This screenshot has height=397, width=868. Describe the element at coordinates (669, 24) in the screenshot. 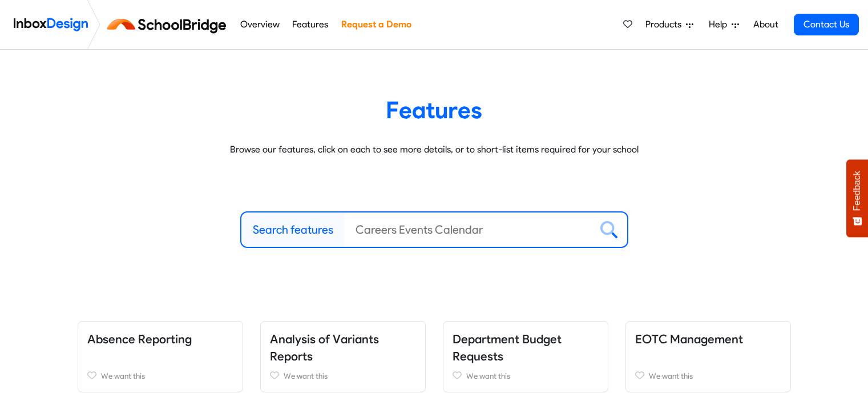

I see `a: Products` at that location.